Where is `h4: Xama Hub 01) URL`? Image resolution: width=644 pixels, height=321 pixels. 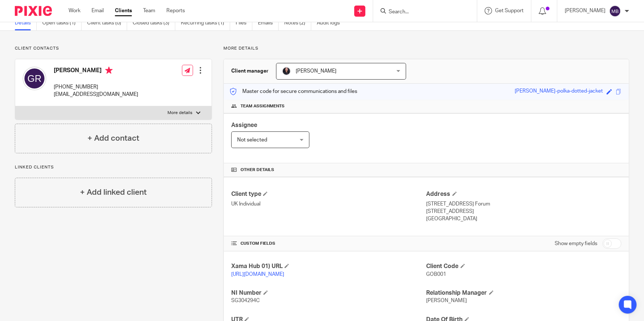 h4: Xama Hub 01) URL is located at coordinates (329, 266).